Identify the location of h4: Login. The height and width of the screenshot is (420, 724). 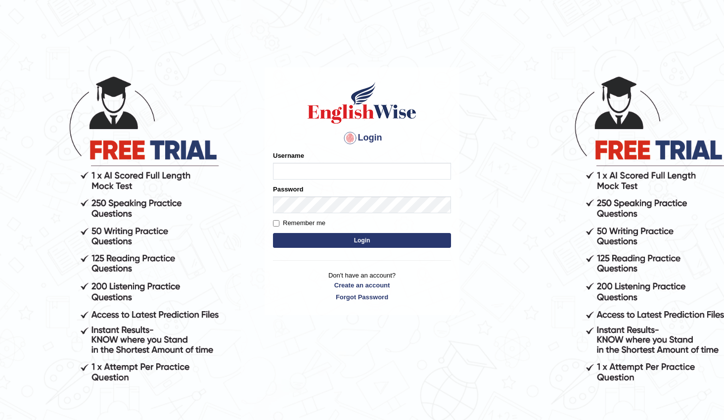
(362, 138).